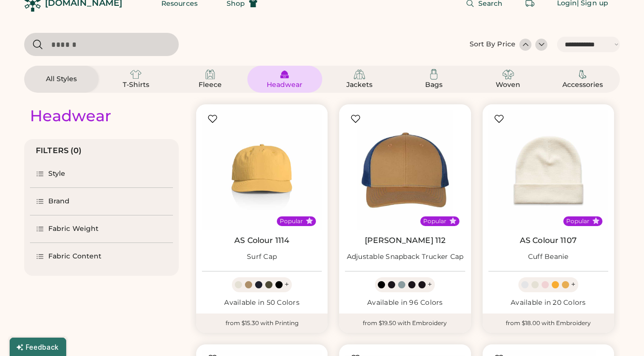 The height and width of the screenshot is (356, 644). What do you see at coordinates (434, 85) in the screenshot?
I see `div: Bags` at bounding box center [434, 85].